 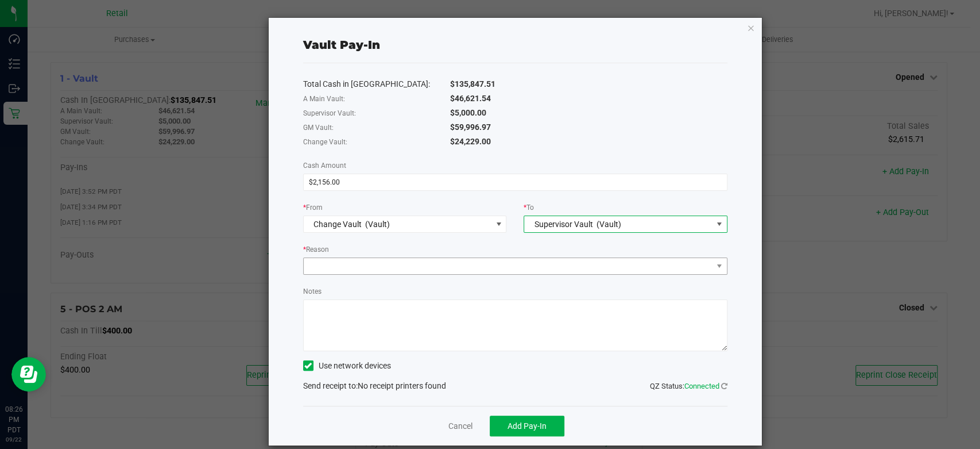 What do you see at coordinates (402, 386) in the screenshot?
I see `span: No receipt printers found` at bounding box center [402, 386].